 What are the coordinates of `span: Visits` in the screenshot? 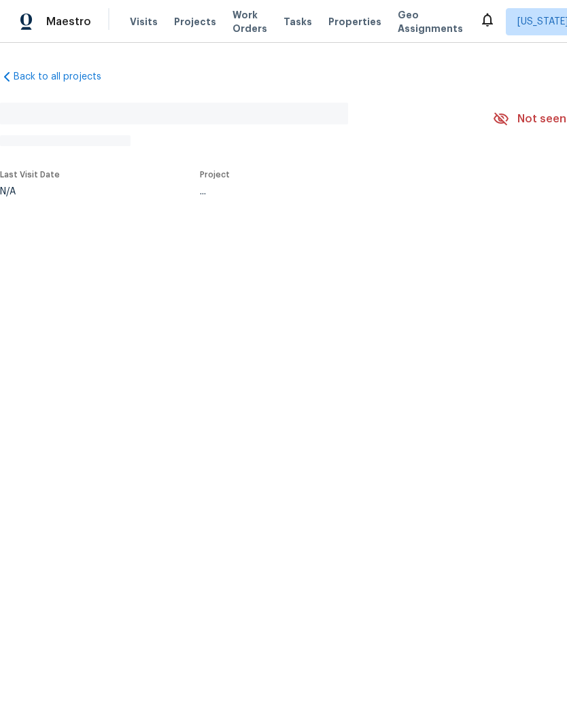 It's located at (143, 22).